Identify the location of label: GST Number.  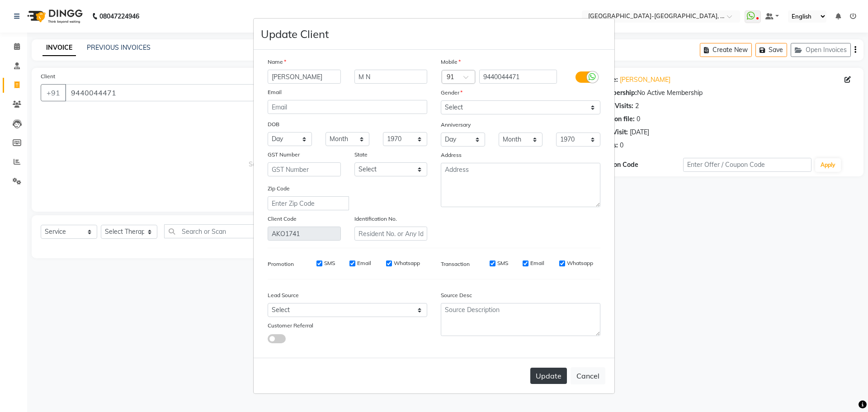
(284, 155).